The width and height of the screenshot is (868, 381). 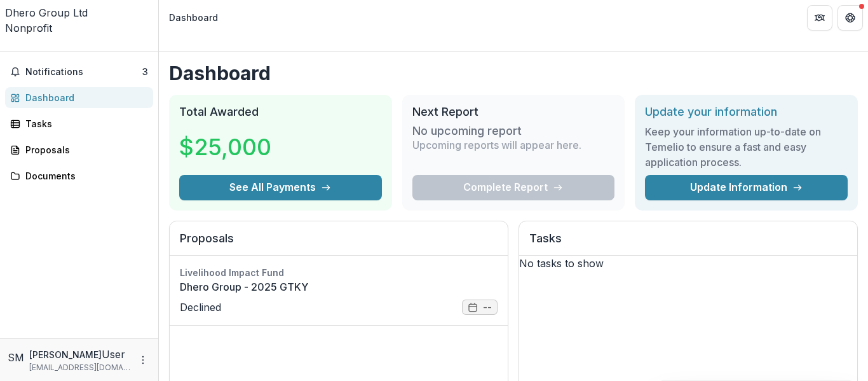 What do you see at coordinates (143, 360) in the screenshot?
I see `button: More` at bounding box center [143, 360].